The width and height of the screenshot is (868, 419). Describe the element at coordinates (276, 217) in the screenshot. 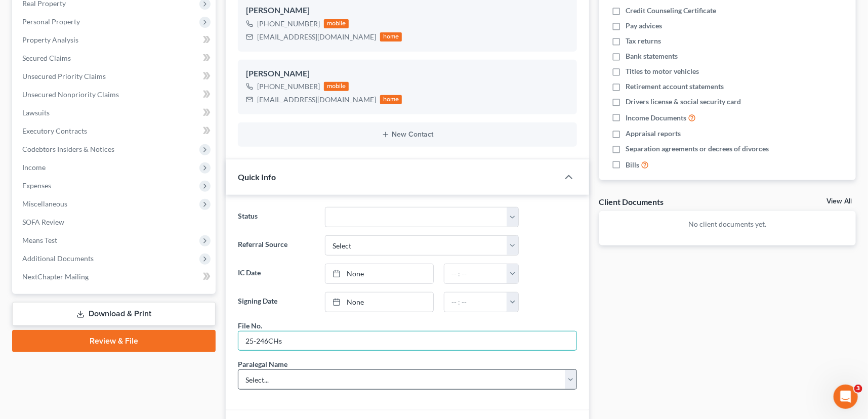

I see `label: Status` at that location.